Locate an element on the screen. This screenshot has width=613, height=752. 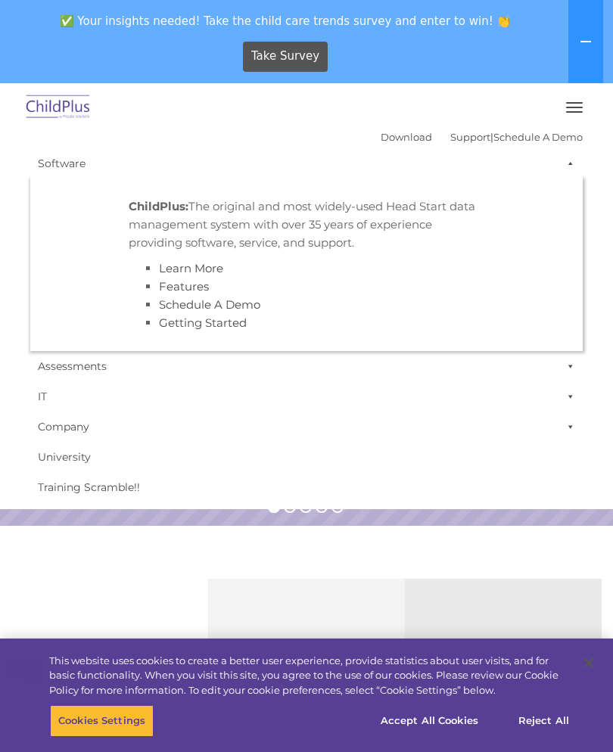
p: The original and most widely-used Head Start data management system with over 35 years of experie... is located at coordinates (306, 225).